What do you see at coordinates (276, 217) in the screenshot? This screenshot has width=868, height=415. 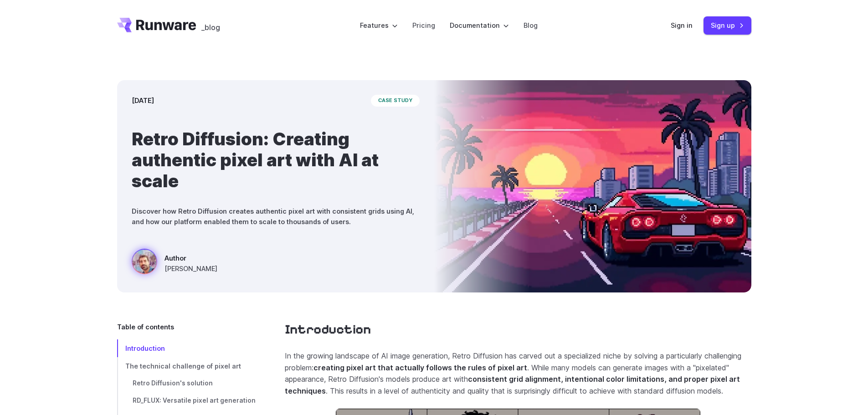 I see `p: Discover how Retro Diffusion creates authentic pixel art with consistent grids using AI, and how ...` at bounding box center [276, 217].